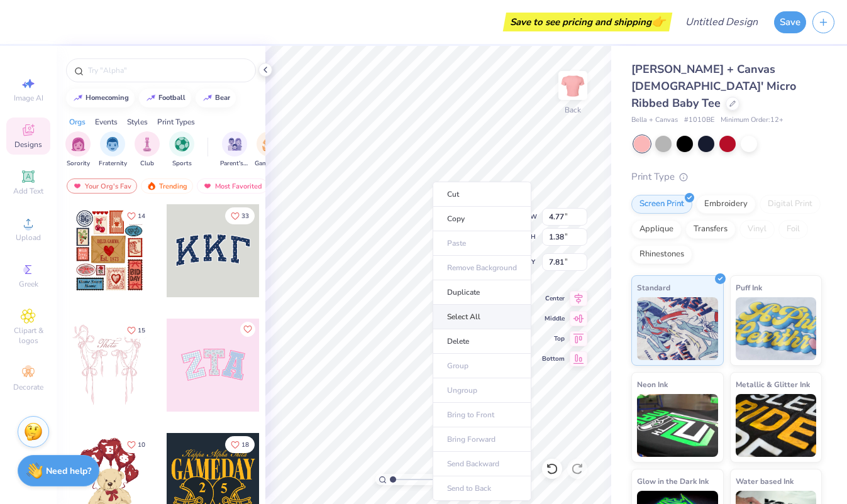 This screenshot has height=504, width=847. I want to click on div: Digital Print, so click(790, 205).